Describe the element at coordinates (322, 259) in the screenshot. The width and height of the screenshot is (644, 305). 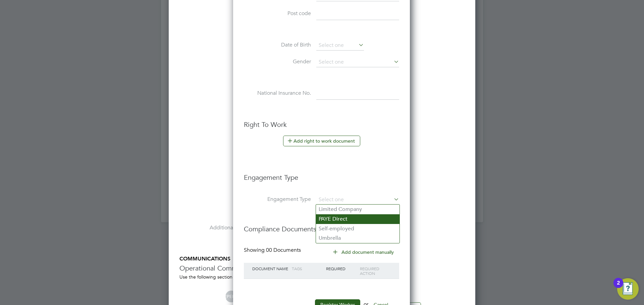
I see `h5: COMMUNICATIONS` at that location.